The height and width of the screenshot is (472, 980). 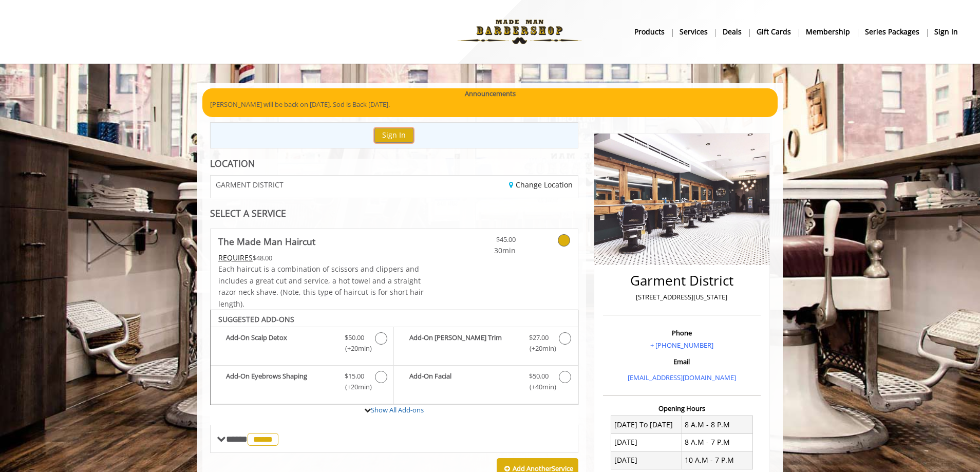 What do you see at coordinates (774, 31) in the screenshot?
I see `a: Gift cardsgift cards` at bounding box center [774, 31].